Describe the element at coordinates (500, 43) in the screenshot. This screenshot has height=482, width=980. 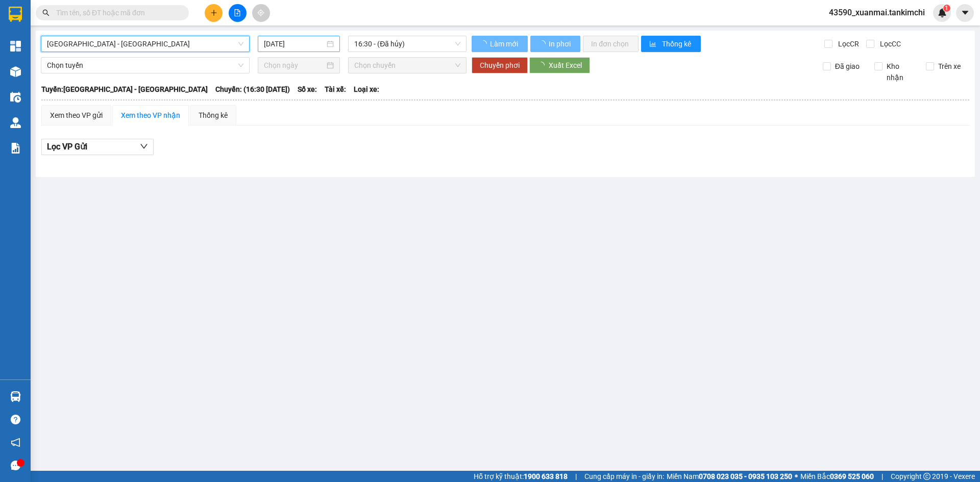
I see `button: Làm mới` at that location.